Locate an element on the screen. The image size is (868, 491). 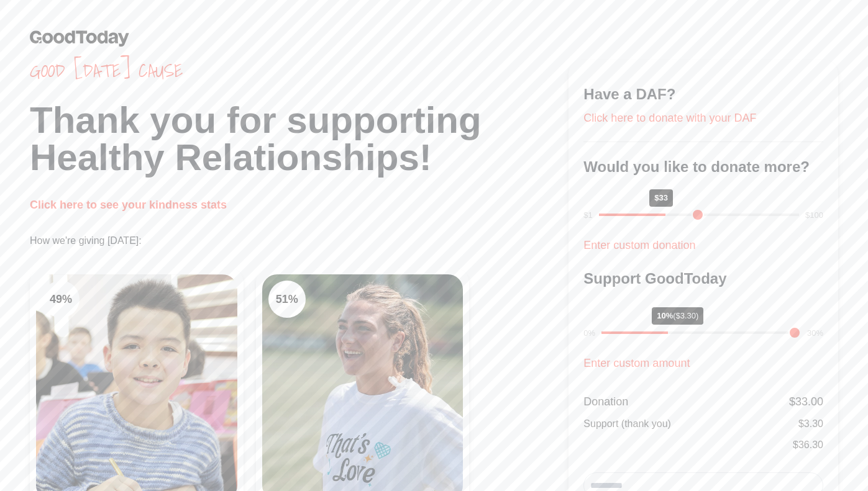
a: Click here to see your kindness stats is located at coordinates (128, 205).